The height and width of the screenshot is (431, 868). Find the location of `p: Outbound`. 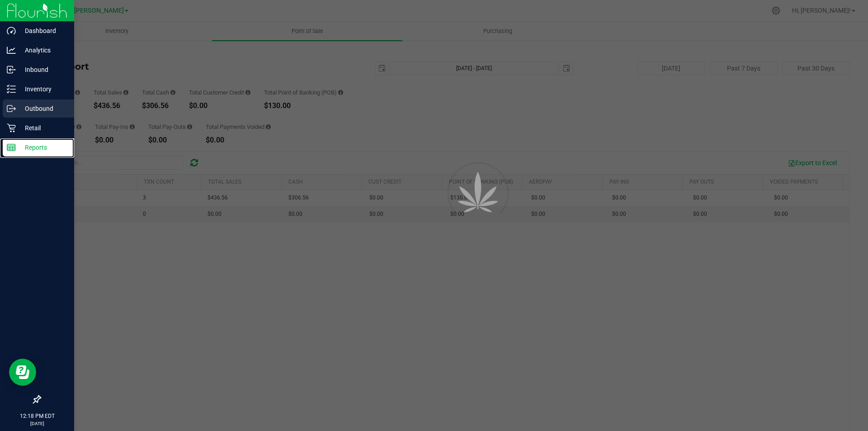

p: Outbound is located at coordinates (43, 109).